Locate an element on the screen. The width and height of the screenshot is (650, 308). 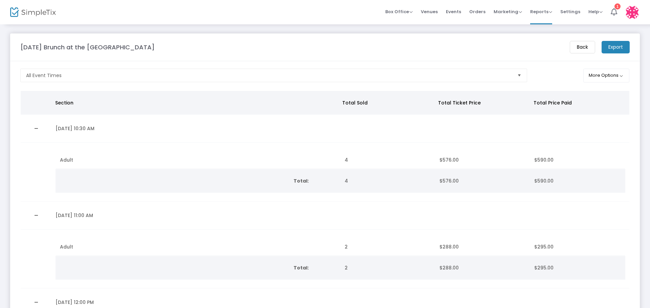
span: Total Price Paid is located at coordinates (553, 103).